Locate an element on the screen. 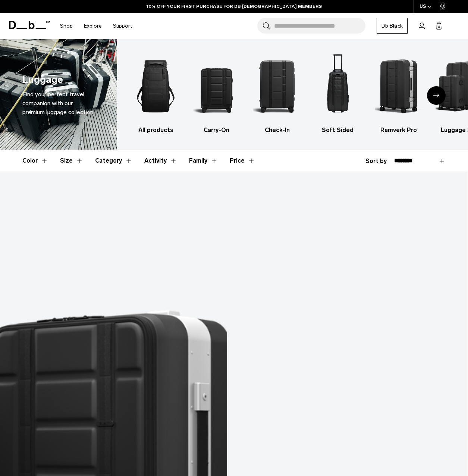  a: Shop is located at coordinates (66, 26).